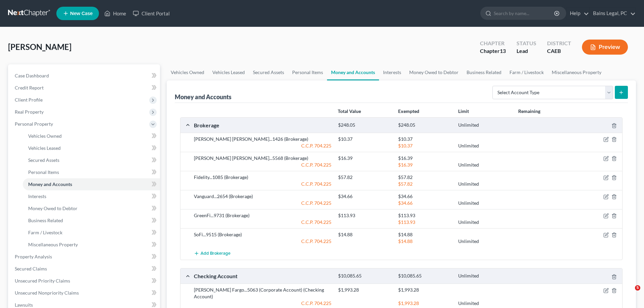  Describe the element at coordinates (91, 172) in the screenshot. I see `a: Personal Items` at that location.